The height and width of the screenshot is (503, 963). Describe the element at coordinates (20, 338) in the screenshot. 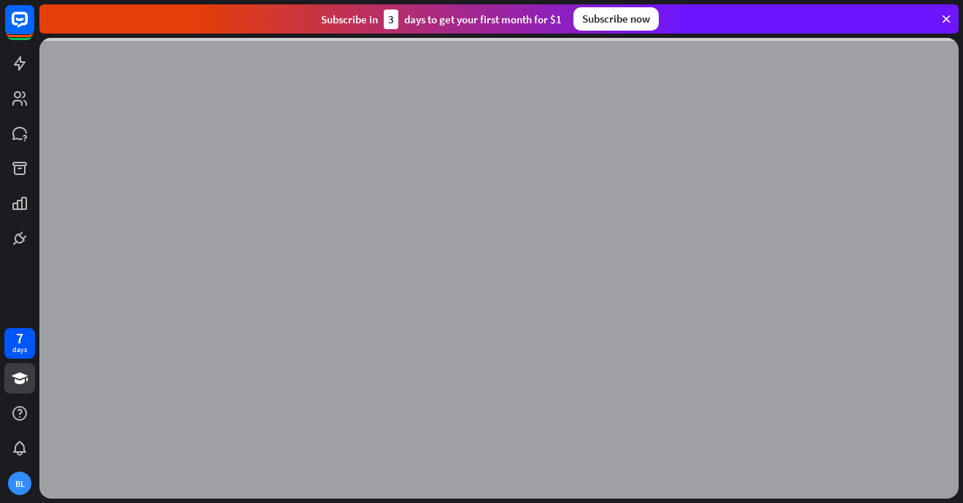

I see `div: 7` at that location.